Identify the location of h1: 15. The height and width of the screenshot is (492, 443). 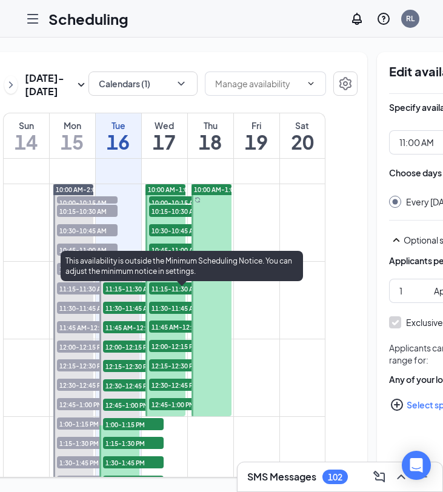
(72, 142).